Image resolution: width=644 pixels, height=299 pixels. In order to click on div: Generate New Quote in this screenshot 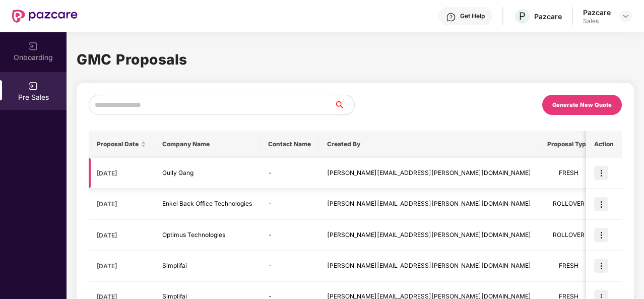, I will do `click(582, 105)`.